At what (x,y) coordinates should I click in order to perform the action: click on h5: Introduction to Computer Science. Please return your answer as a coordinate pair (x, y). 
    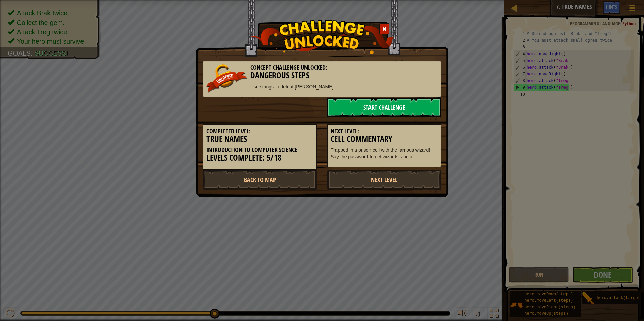
    Looking at the image, I should click on (260, 150).